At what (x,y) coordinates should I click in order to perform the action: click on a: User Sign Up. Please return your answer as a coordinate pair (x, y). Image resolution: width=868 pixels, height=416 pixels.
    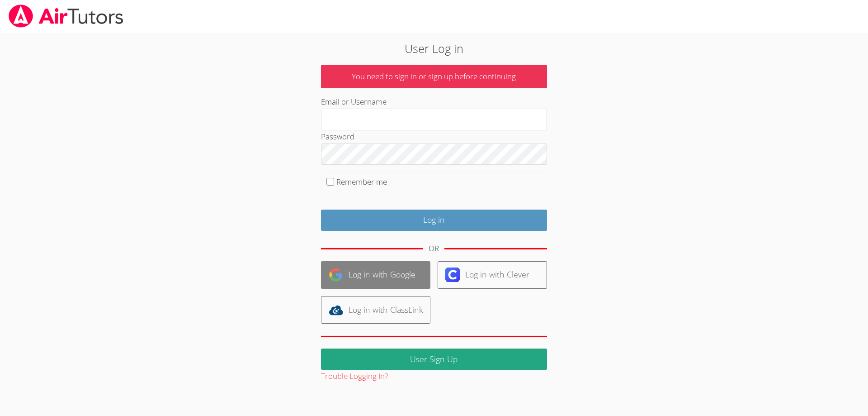
    Looking at the image, I should click on (434, 359).